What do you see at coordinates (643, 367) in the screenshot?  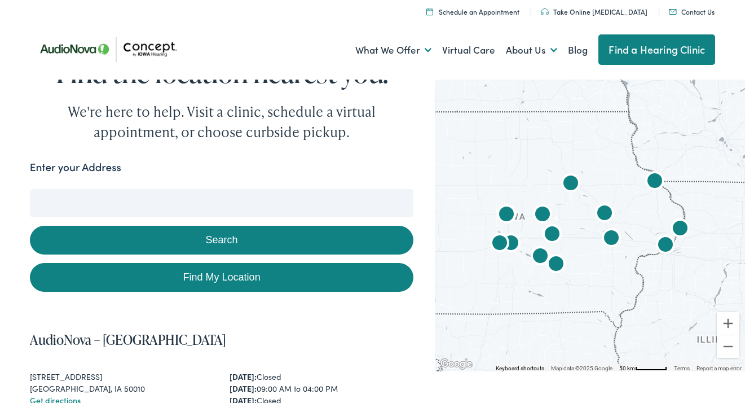 I see `button: Map Scale: 50 km per 53 pixels` at bounding box center [643, 367].